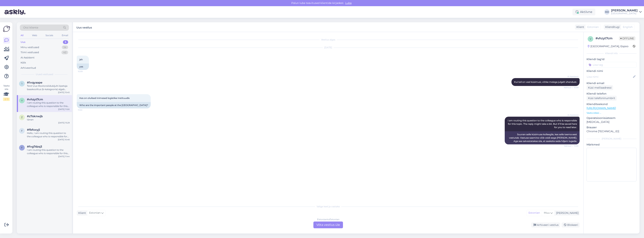  I want to click on div: Tiimi vestlused, so click(30, 53).